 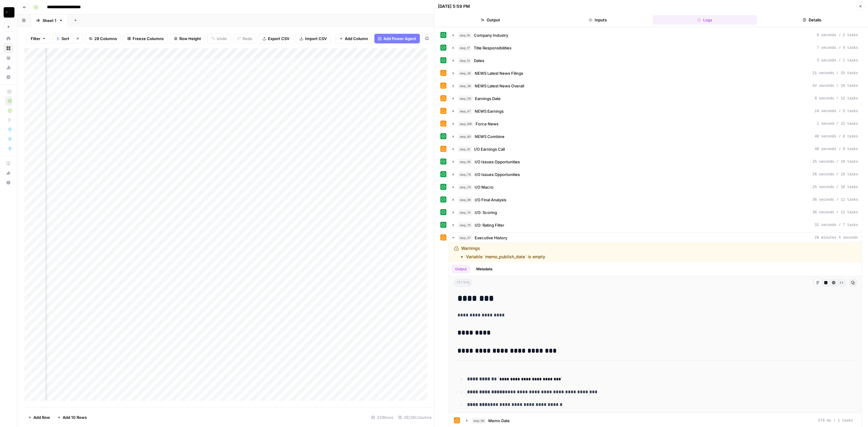 What do you see at coordinates (655, 73) in the screenshot?
I see `button: 21 seconds / 15 tasks` at bounding box center [655, 73].